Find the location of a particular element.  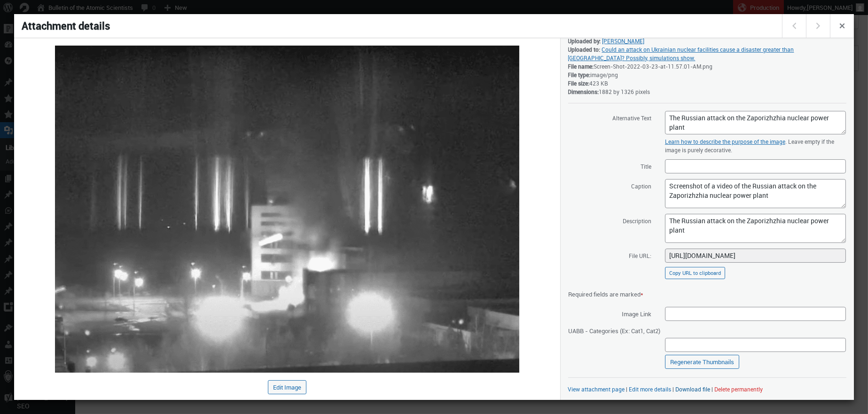

span: Image Link is located at coordinates (610, 313).